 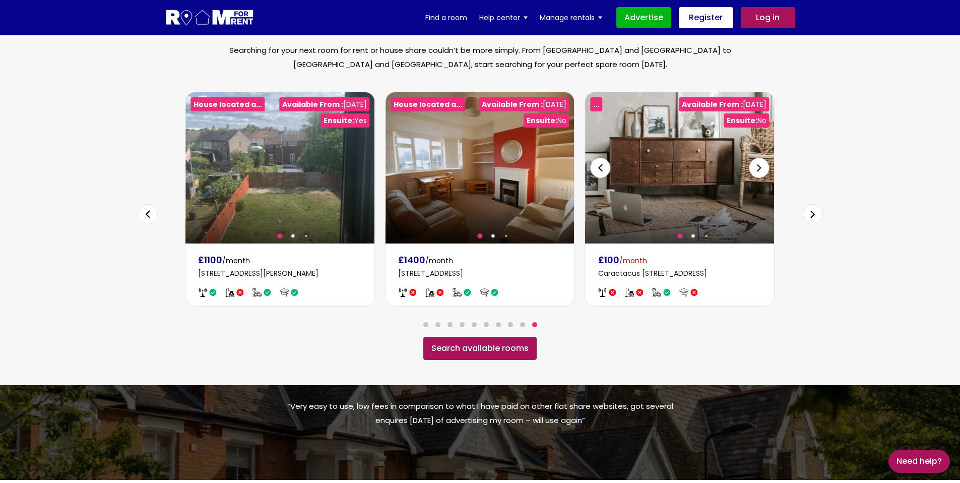 I want to click on img: Logo for Room for Rent, featuring a welcoming design with a house icon and modern typography, so click(x=210, y=18).